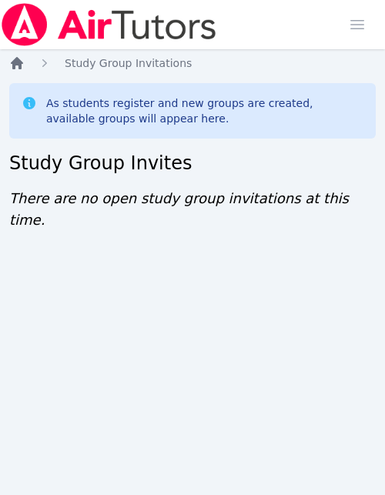  What do you see at coordinates (192, 163) in the screenshot?
I see `h2: Study Group Invites` at bounding box center [192, 163].